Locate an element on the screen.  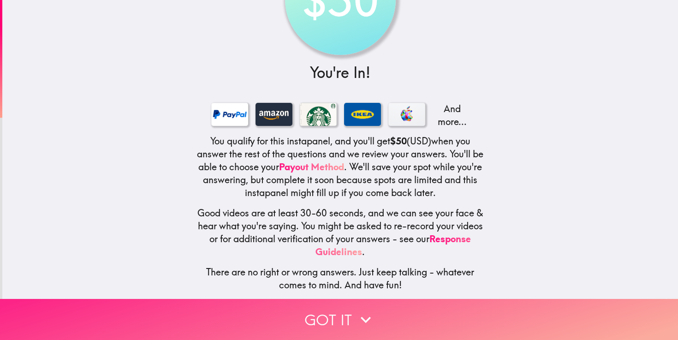
p: And more... is located at coordinates (451, 115).